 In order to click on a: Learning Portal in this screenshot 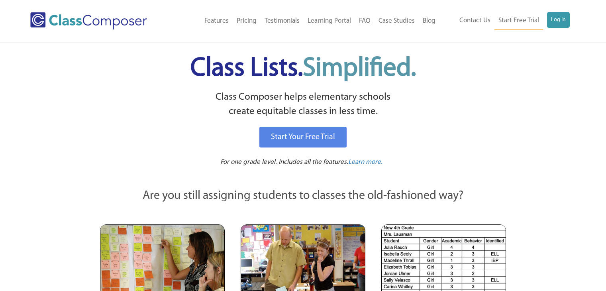, I will do `click(329, 21)`.